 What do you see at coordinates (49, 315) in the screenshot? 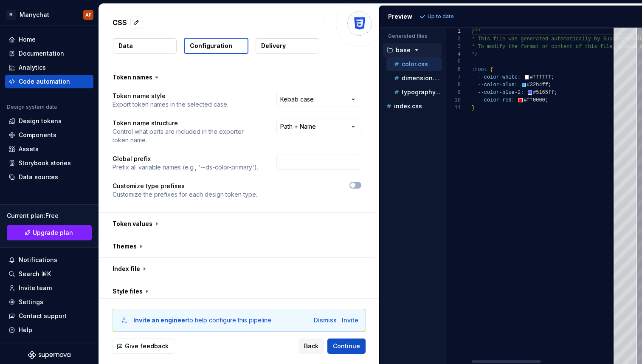
I see `button: Contact support` at bounding box center [49, 315].